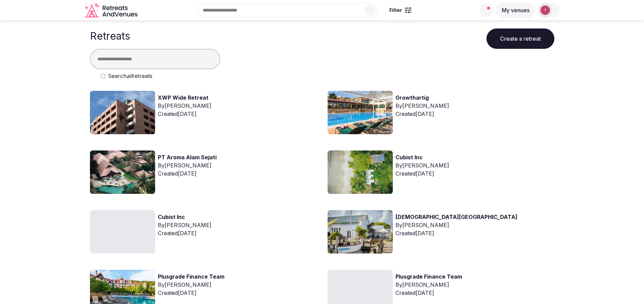  I want to click on label: Search retreats, so click(130, 76).